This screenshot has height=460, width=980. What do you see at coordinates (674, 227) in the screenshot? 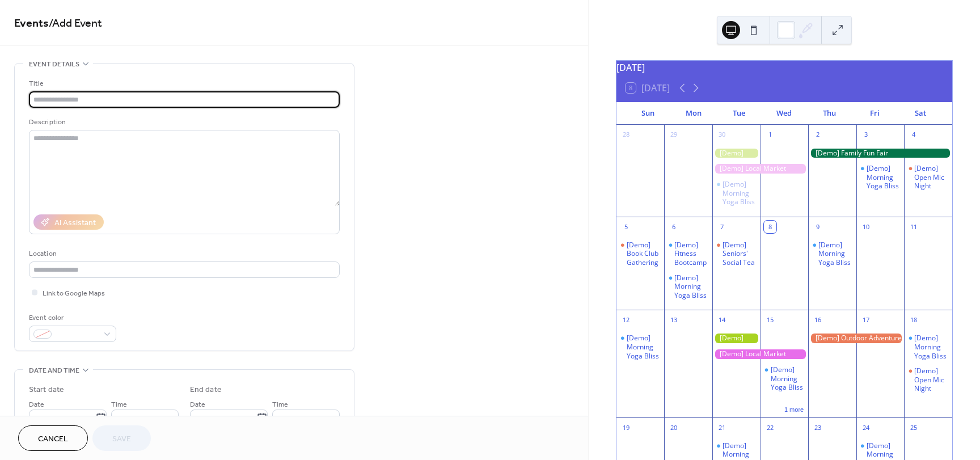
I see `div: 6` at bounding box center [674, 227].